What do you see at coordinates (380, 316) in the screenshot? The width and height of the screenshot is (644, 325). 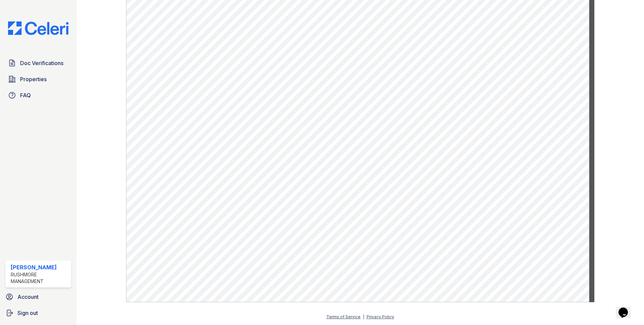 I see `a: Privacy Policy` at bounding box center [380, 316].